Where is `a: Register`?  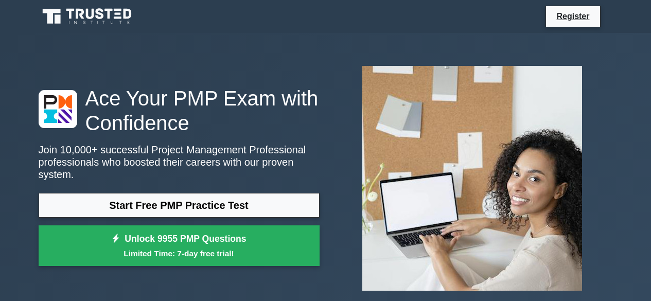
a: Register is located at coordinates (573, 16).